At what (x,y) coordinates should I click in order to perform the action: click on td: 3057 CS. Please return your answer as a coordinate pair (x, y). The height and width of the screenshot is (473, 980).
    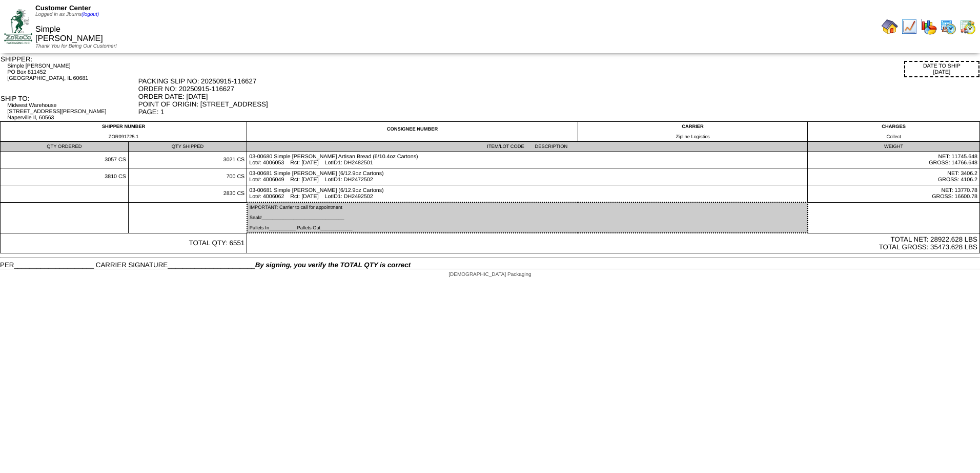
    Looking at the image, I should click on (64, 160).